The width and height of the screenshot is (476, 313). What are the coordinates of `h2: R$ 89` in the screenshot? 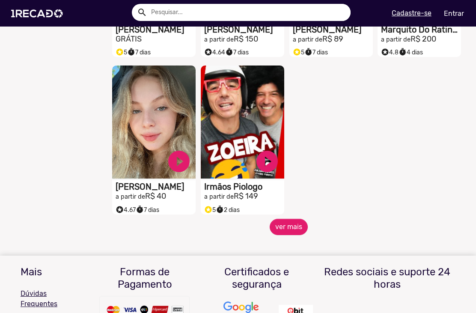 It's located at (332, 39).